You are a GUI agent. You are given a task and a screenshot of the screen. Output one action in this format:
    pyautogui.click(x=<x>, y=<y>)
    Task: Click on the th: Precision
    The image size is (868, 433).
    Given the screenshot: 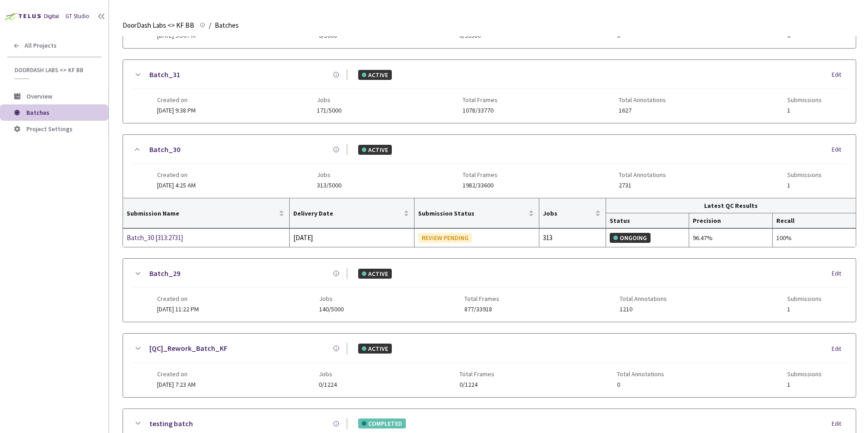 What is the action you would take?
    pyautogui.click(x=731, y=221)
    